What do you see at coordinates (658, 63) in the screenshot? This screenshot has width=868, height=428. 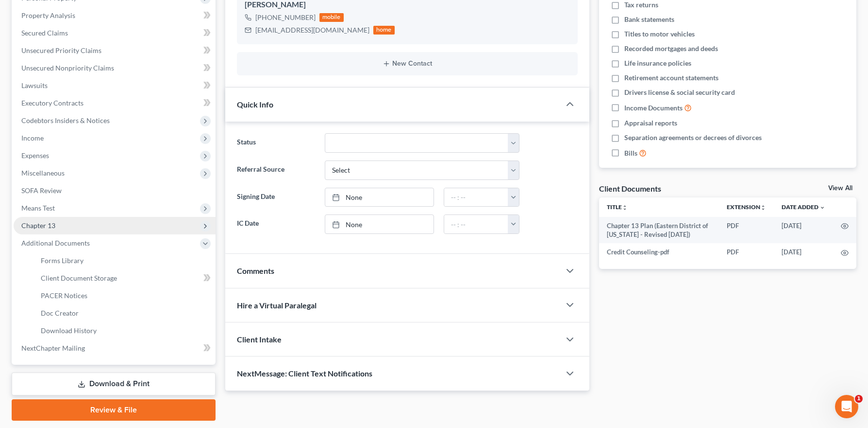 I see `span: Life insurance policies` at bounding box center [658, 63].